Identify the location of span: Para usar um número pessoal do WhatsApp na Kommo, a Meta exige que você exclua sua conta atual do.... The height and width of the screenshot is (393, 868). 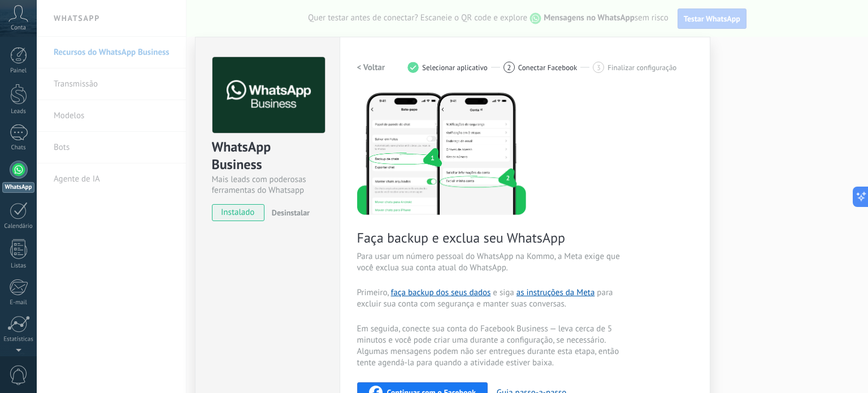
(492, 262).